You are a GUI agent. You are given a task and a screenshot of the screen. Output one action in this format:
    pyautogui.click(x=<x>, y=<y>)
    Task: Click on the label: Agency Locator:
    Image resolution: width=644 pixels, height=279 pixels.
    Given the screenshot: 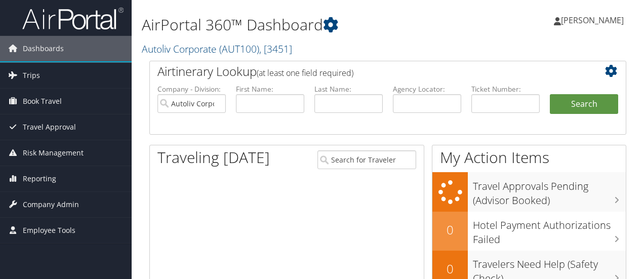 What is the action you would take?
    pyautogui.click(x=427, y=89)
    